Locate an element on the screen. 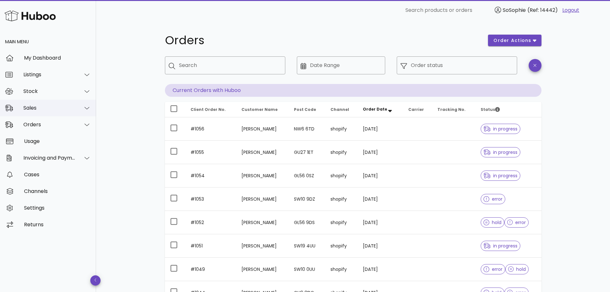 This screenshot has height=292, width=610. td: #1054 is located at coordinates (211, 176).